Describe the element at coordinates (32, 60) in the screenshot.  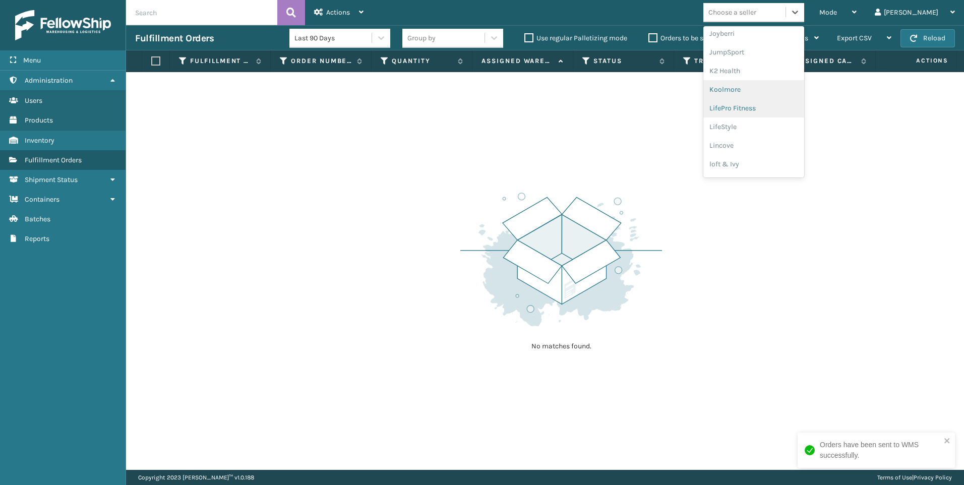
I see `span: Menu` at that location.